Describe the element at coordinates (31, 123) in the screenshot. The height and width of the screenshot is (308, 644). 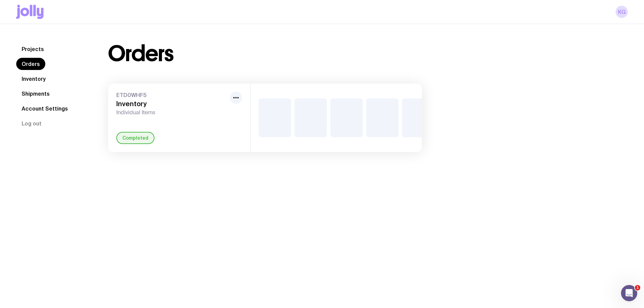
I see `button: Log out` at that location.